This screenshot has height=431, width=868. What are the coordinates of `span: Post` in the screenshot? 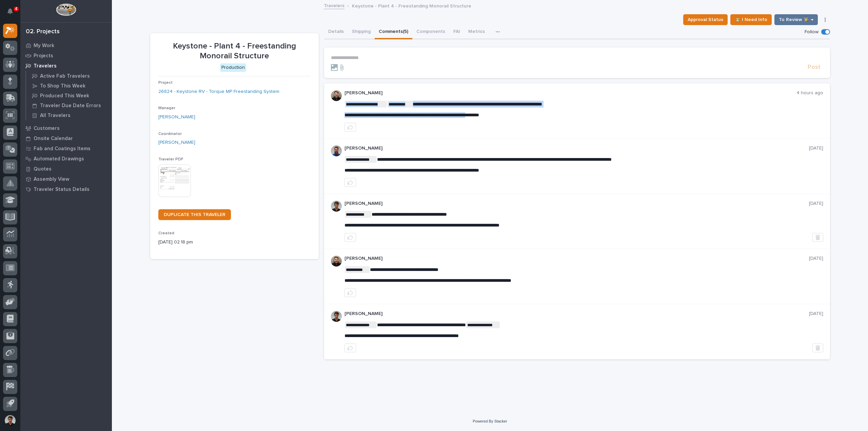 It's located at (814, 67).